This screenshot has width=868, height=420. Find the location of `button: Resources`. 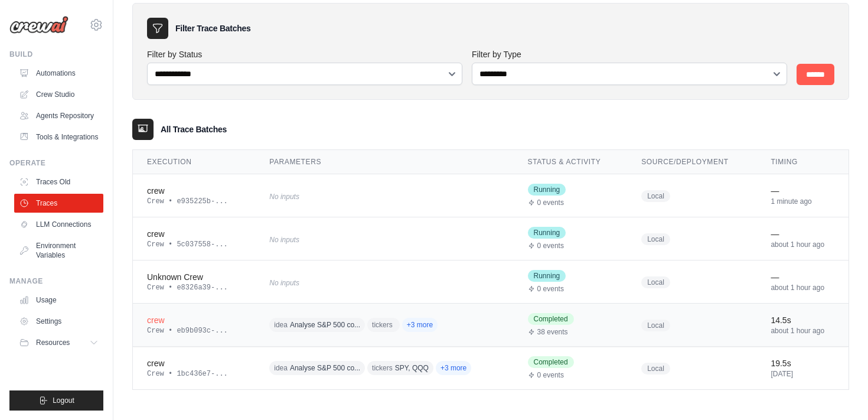

button: Resources is located at coordinates (59, 343).